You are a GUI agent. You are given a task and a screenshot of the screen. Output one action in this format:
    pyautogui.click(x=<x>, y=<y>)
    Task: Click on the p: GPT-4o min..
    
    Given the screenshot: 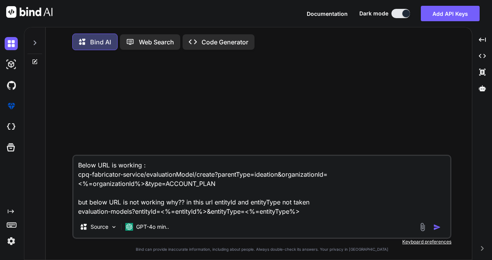 What is the action you would take?
    pyautogui.click(x=152, y=227)
    